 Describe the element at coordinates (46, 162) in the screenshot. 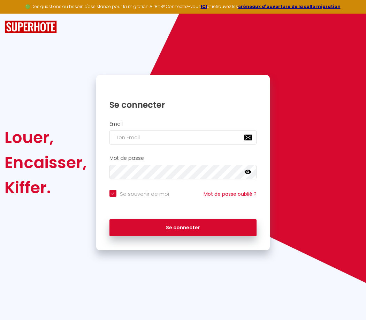

I see `div: Encaisser,` at that location.